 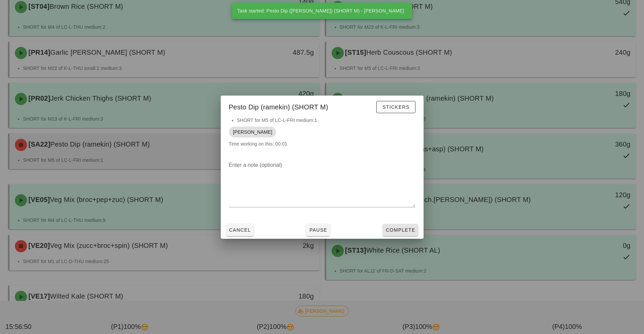 What do you see at coordinates (322, 135) in the screenshot?
I see `div: Time working on this: 00:01` at bounding box center [322, 135].